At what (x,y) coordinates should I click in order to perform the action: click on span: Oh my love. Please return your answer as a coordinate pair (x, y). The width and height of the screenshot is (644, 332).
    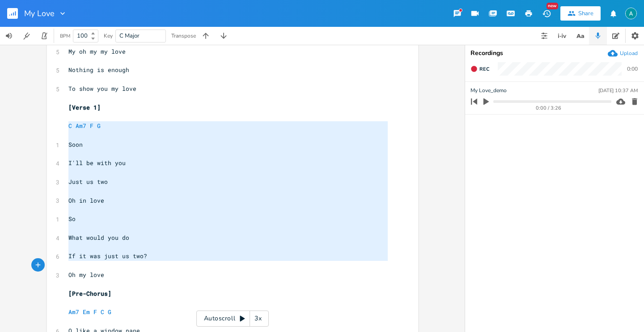
    Looking at the image, I should click on (86, 275).